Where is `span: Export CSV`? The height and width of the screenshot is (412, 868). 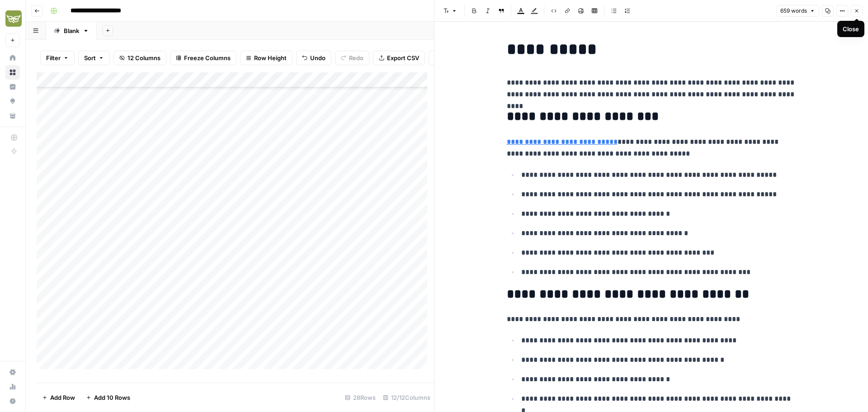 span: Export CSV is located at coordinates (403, 58).